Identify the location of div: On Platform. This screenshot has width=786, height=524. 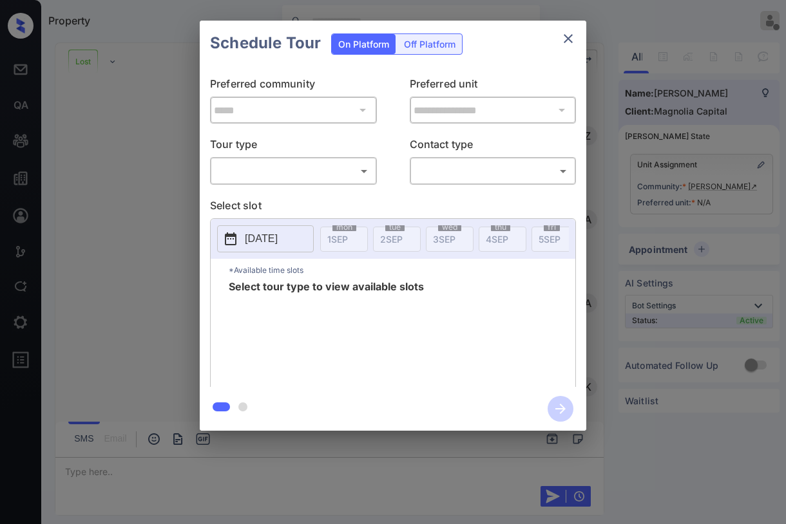
(363, 44).